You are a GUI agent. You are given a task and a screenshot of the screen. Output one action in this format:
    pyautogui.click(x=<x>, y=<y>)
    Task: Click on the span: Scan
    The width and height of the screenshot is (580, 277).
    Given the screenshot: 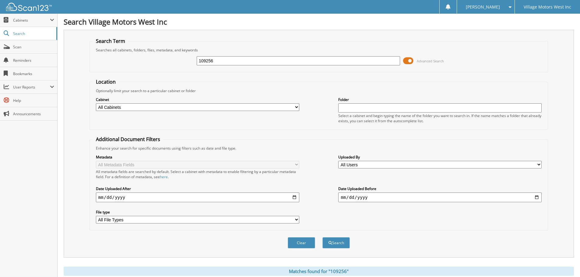 What is the action you would take?
    pyautogui.click(x=33, y=47)
    